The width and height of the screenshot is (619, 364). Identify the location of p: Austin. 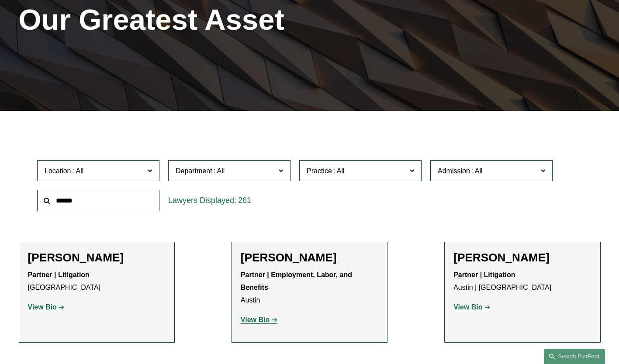
(309, 287).